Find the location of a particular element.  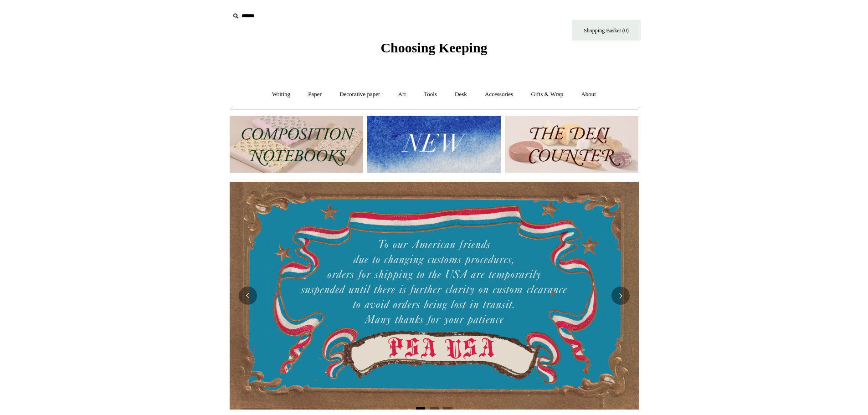

a: Art is located at coordinates (402, 94).